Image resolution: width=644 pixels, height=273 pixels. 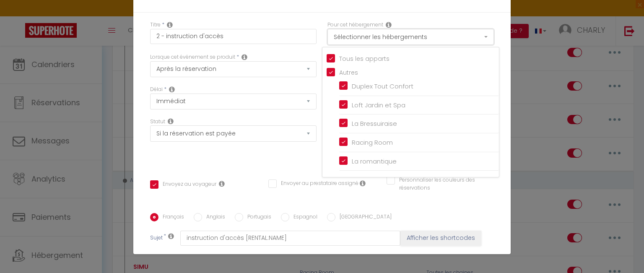 I want to click on i: Subject, so click(x=171, y=237).